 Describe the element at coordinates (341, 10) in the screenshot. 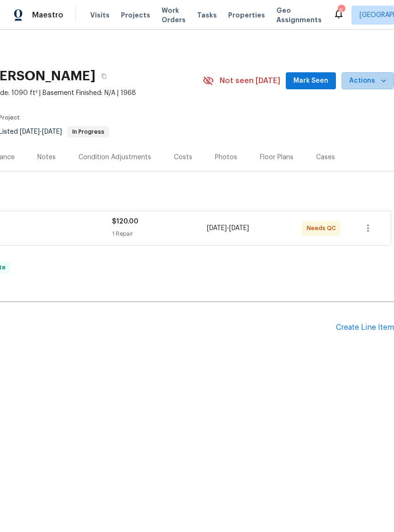

I see `div: 6` at that location.